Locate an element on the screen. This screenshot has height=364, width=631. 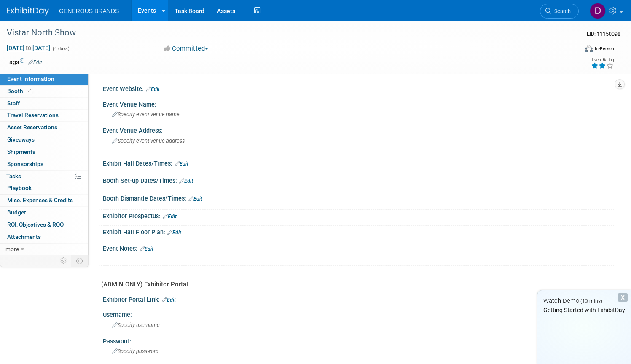
a: Asset Reservations is located at coordinates (44, 128).